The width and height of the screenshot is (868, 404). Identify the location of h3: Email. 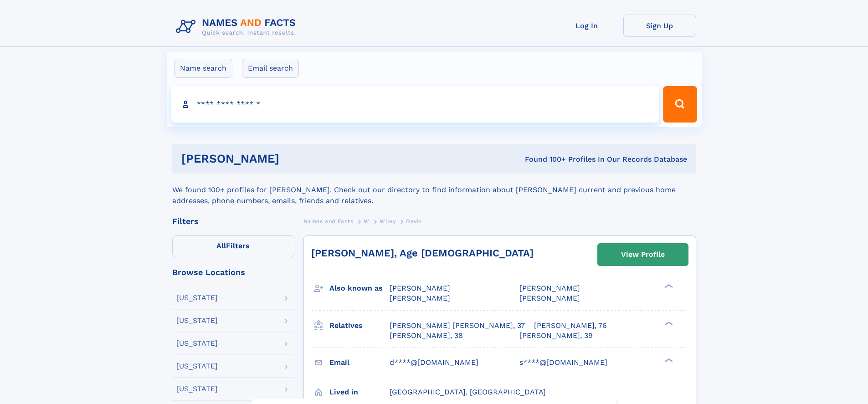
(360, 363).